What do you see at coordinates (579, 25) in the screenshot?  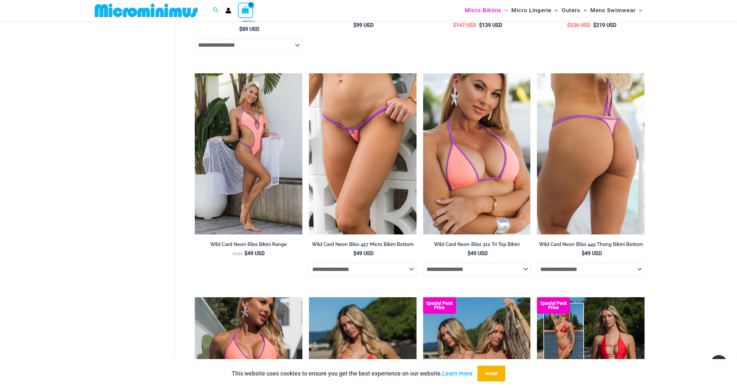 I see `bdi: 236 USD` at bounding box center [579, 25].